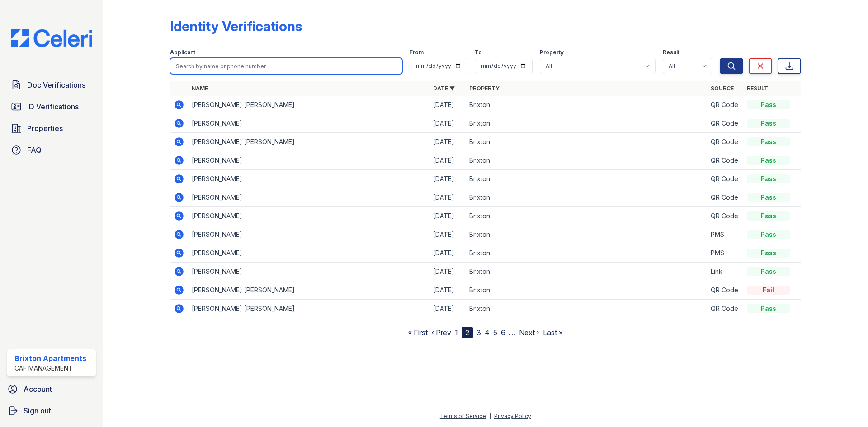 The height and width of the screenshot is (427, 868). Describe the element at coordinates (200, 88) in the screenshot. I see `a: Name` at that location.